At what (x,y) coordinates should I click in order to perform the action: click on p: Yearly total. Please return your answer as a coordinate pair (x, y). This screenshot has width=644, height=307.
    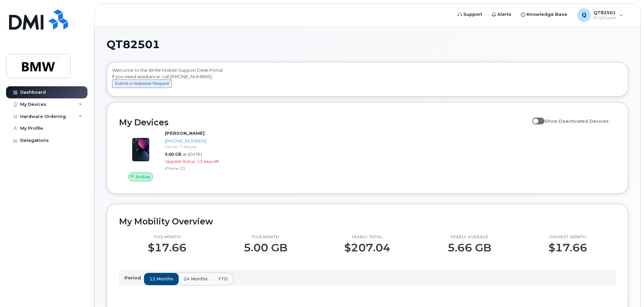
    Looking at the image, I should click on (367, 237).